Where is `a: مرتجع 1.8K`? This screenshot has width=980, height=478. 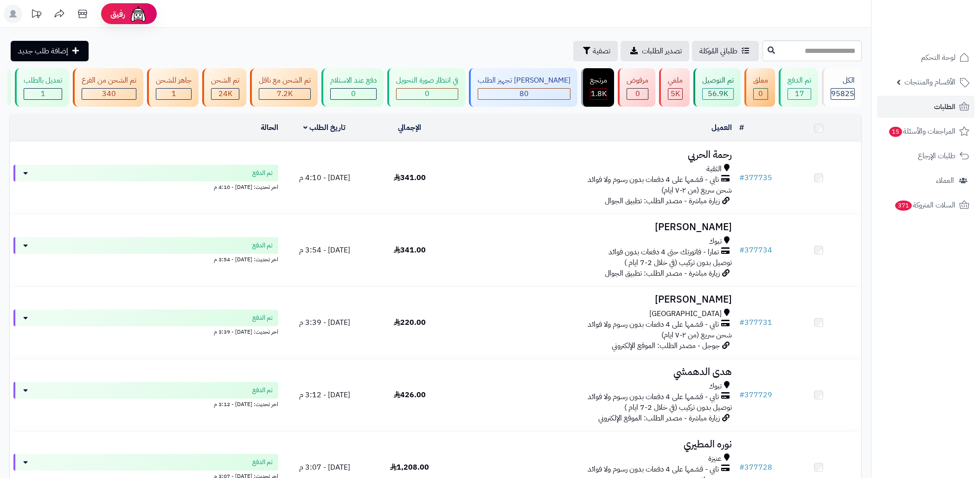
a: مرتجع 1.8K is located at coordinates (598, 87).